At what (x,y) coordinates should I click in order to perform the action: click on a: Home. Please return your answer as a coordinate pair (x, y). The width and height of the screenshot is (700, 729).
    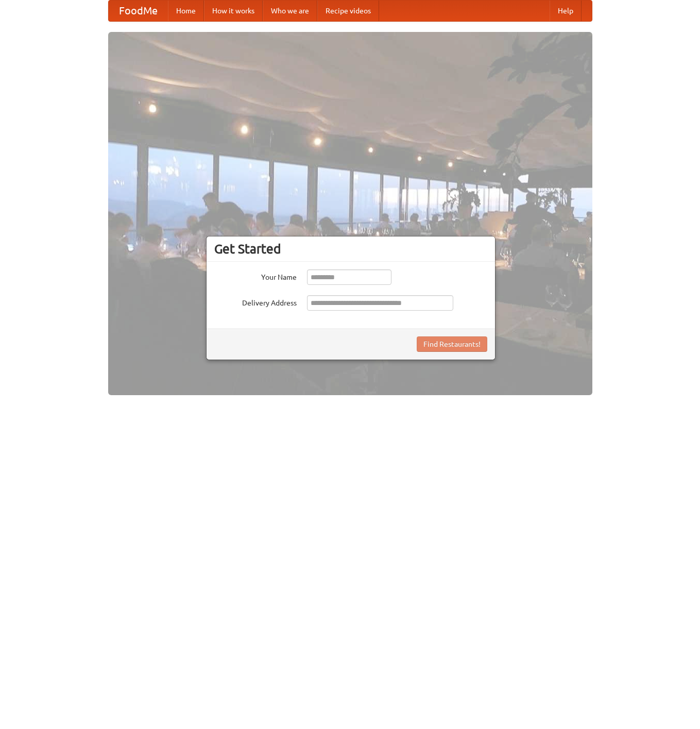
    Looking at the image, I should click on (186, 11).